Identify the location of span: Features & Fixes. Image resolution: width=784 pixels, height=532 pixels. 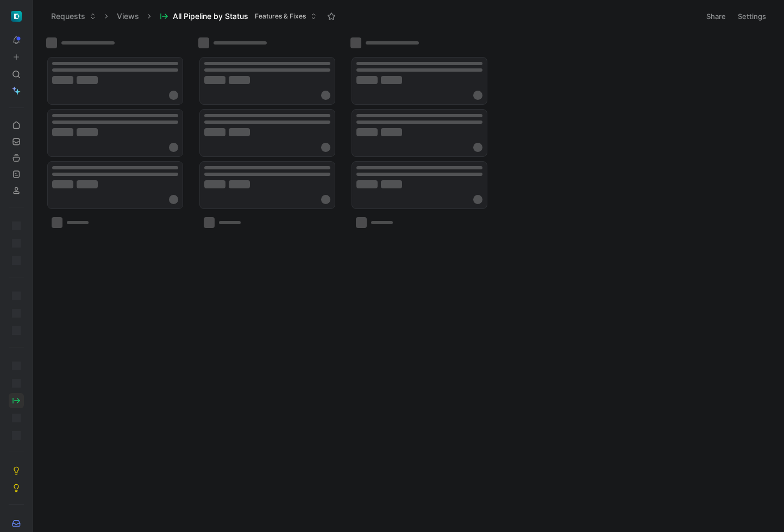
(280, 16).